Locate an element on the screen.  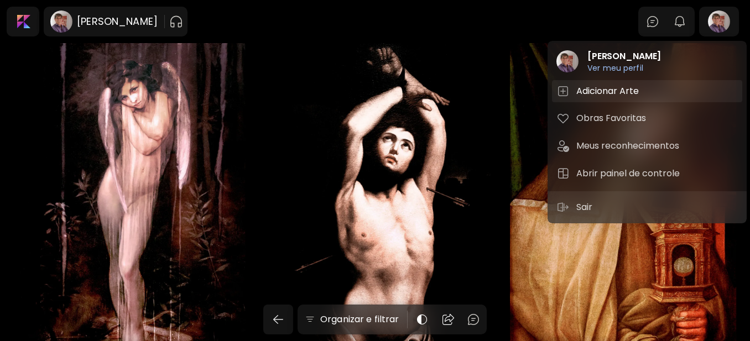
button: sign-outSair is located at coordinates (576, 207).